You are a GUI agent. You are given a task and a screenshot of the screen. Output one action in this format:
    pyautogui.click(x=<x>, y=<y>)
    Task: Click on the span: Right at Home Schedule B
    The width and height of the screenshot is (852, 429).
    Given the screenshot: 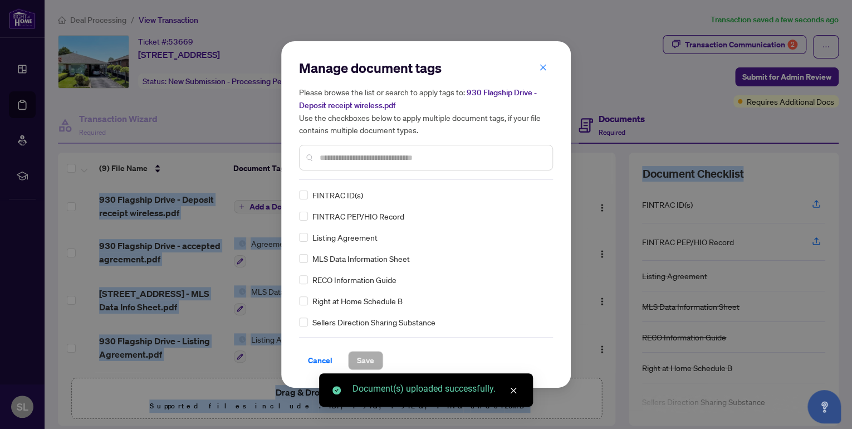 What is the action you would take?
    pyautogui.click(x=358, y=301)
    